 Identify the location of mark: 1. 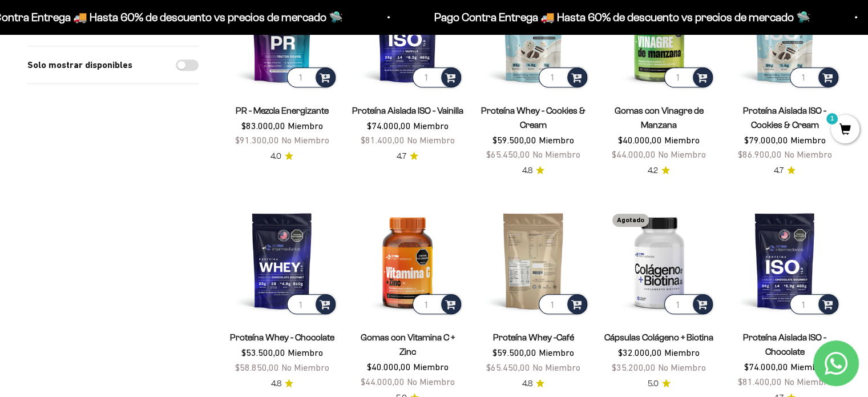
(832, 119).